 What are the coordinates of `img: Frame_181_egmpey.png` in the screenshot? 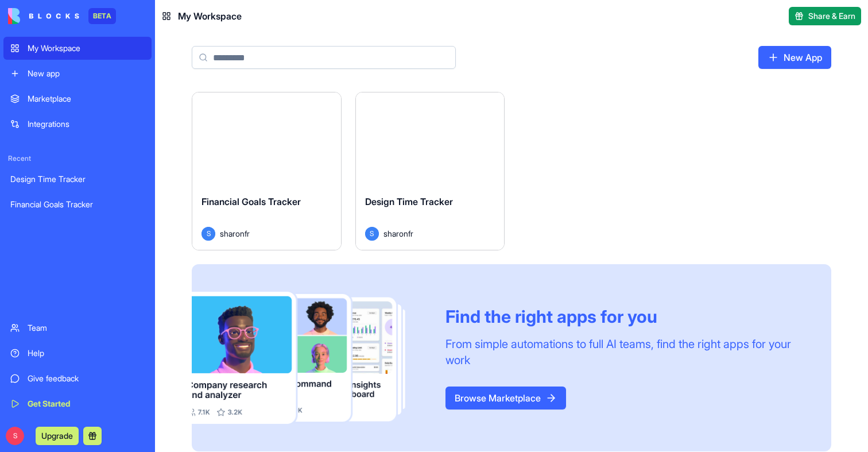 It's located at (310, 358).